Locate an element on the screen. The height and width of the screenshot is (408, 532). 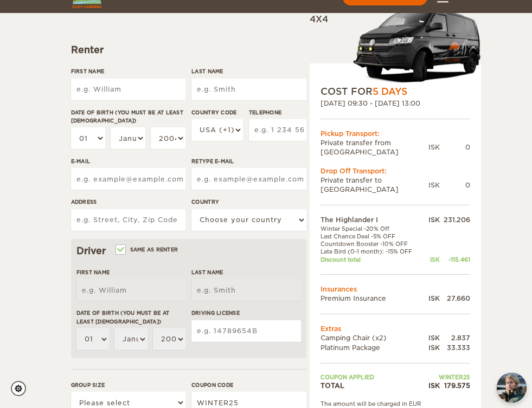
label: Same as renter is located at coordinates (148, 250).